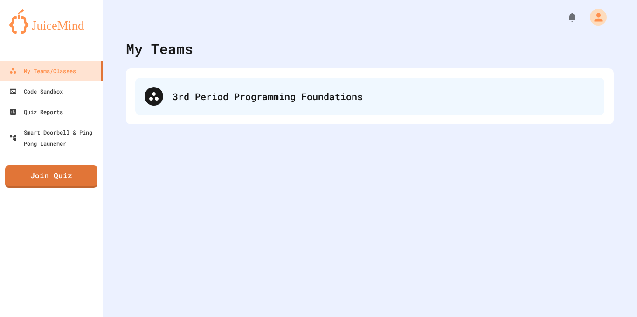 The width and height of the screenshot is (637, 317). Describe the element at coordinates (54, 138) in the screenshot. I see `div: Smart Doorbell & Ping Pong Launcher` at that location.